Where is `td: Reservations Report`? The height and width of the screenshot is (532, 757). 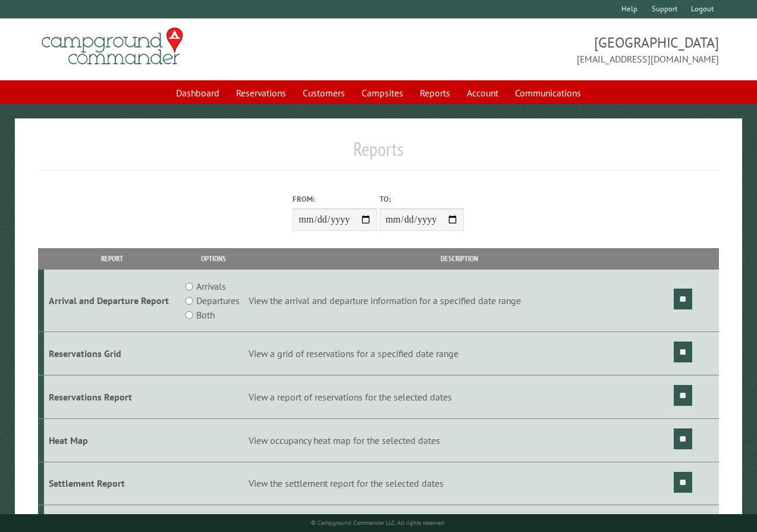
td: Reservations Report is located at coordinates (112, 396).